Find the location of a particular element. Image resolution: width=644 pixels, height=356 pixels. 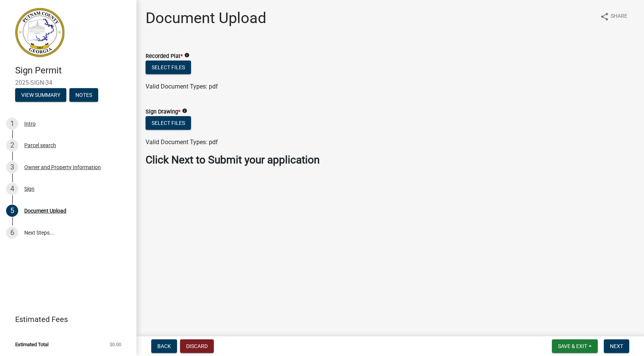

div: 6 is located at coordinates (12, 233).